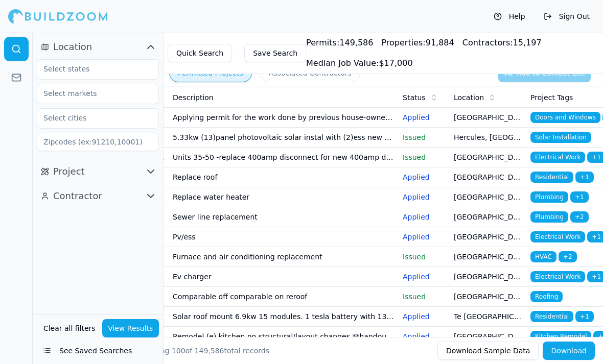  Describe the element at coordinates (359, 63) in the screenshot. I see `div: $ 17,000` at that location.